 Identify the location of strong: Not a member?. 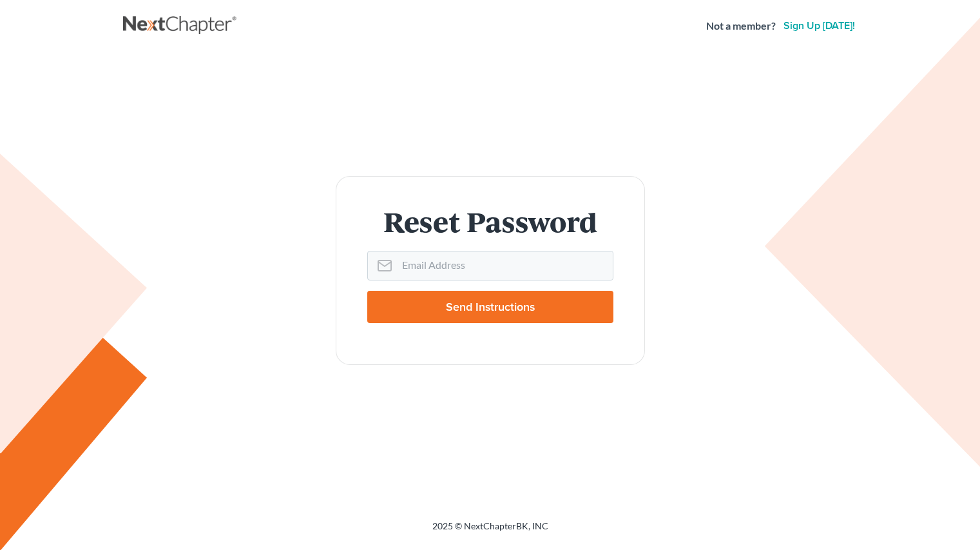
(741, 26).